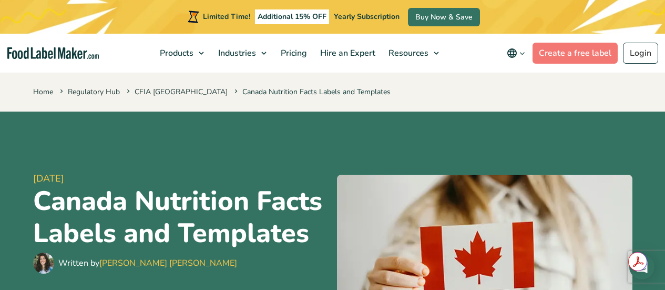 The image size is (665, 290). What do you see at coordinates (43, 91) in the screenshot?
I see `a: Home` at bounding box center [43, 91].